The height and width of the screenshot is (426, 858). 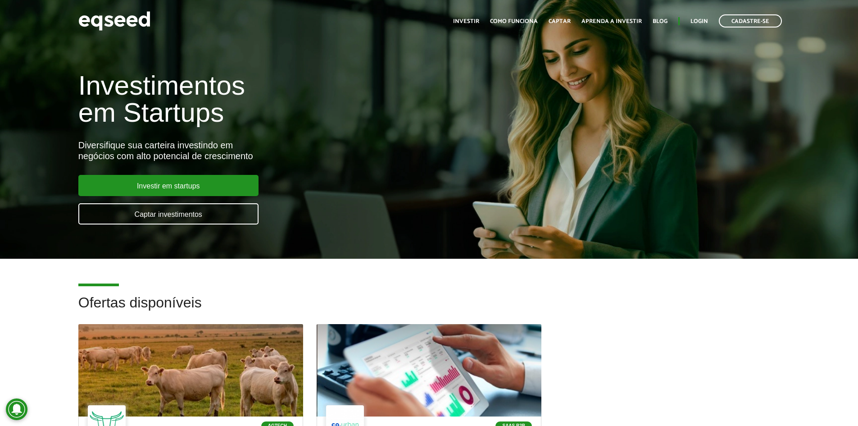 What do you see at coordinates (612, 21) in the screenshot?
I see `a: Aprenda a investir` at bounding box center [612, 21].